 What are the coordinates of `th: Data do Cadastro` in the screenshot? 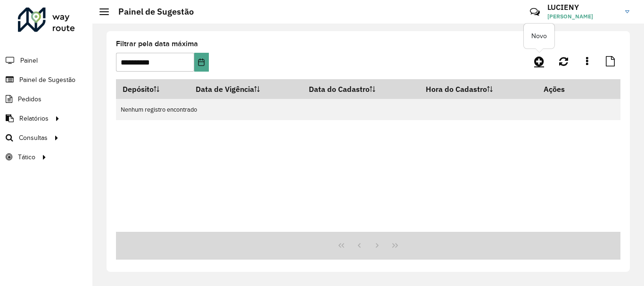 It's located at (361, 89).